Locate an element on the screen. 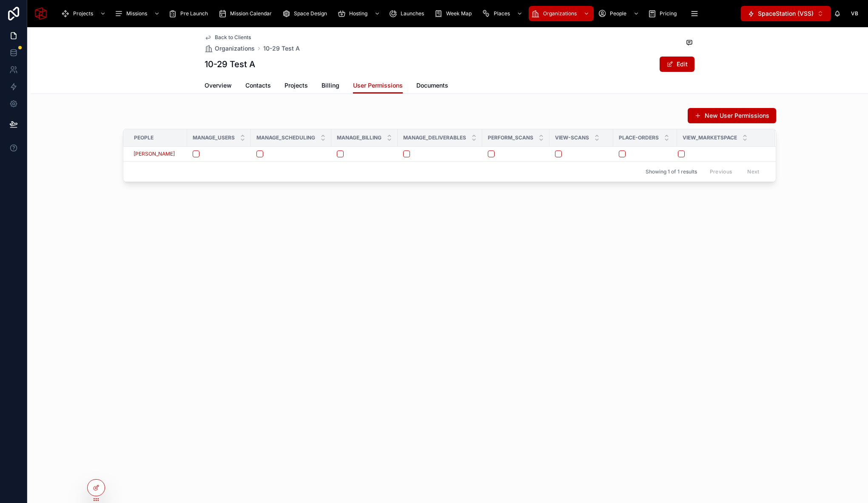  span: Week Map is located at coordinates (459, 14).